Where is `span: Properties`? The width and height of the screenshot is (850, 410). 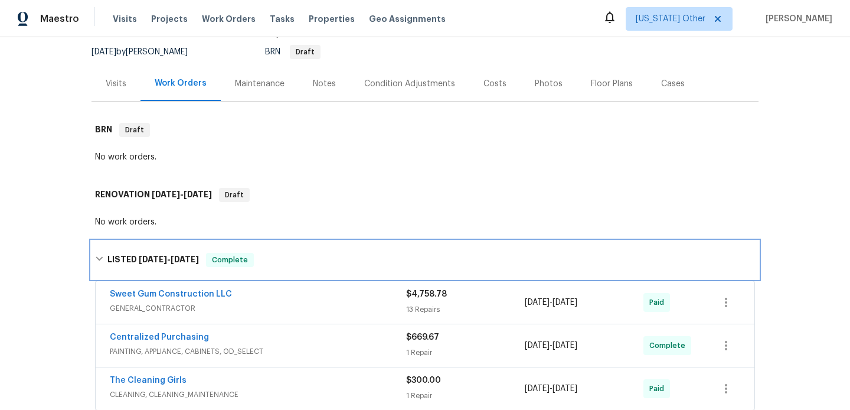 span: Properties is located at coordinates (332, 19).